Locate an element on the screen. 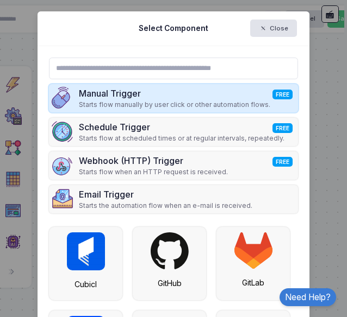  p: Starts flow at scheduled times or at regular intervals, repeatedly. is located at coordinates (182, 139).